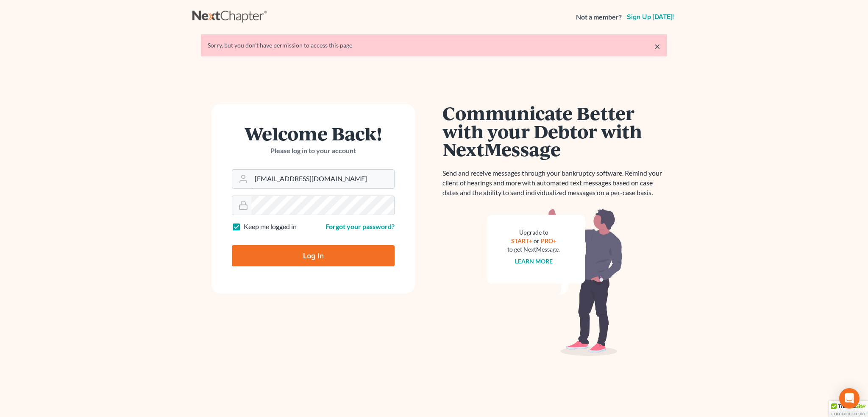 The height and width of the screenshot is (417, 868). What do you see at coordinates (534, 249) in the screenshot?
I see `div: to get NextMessage.` at bounding box center [534, 249].